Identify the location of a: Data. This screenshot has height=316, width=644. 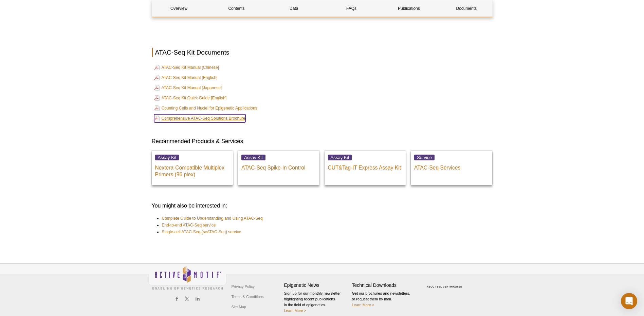
(294, 9).